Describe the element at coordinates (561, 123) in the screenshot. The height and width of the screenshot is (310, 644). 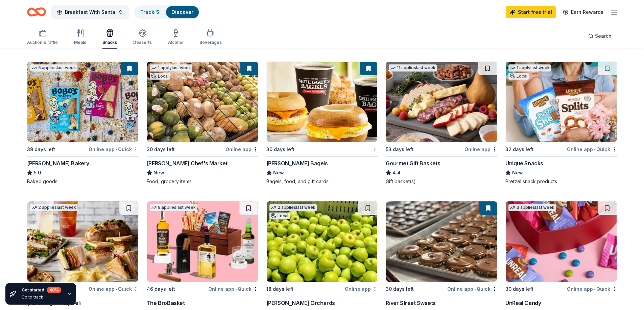
I see `a: Image for Unique Snacks1 applylast weekLocal32 days leftOnline app•QuickUnique SnacksNewPretzel s...` at that location.